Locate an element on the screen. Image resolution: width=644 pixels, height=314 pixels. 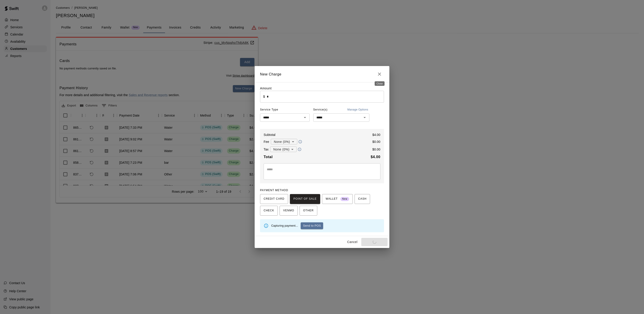
button: Close is located at coordinates (380, 74).